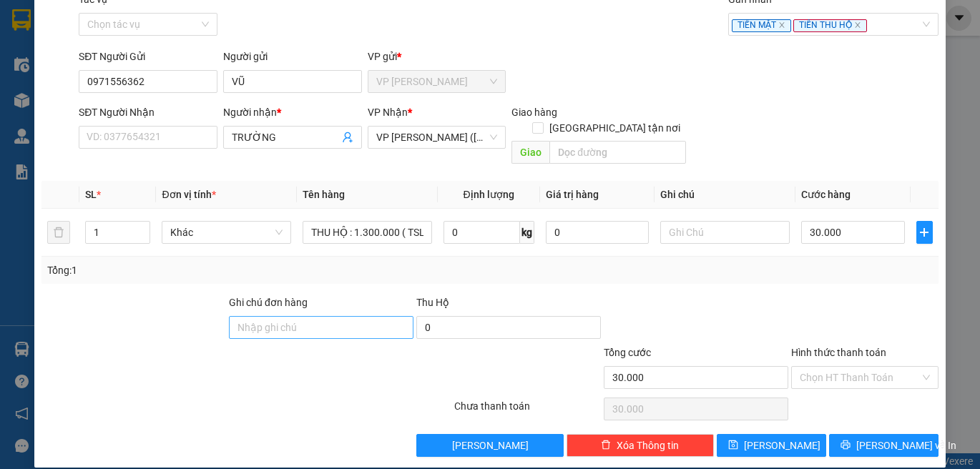 This screenshot has width=980, height=469. Describe the element at coordinates (321, 328) in the screenshot. I see `input: Ghi chú đơn hàng` at that location.